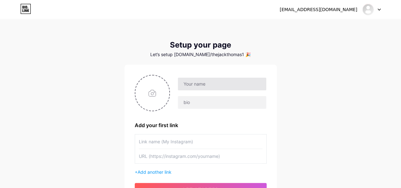 The width and height of the screenshot is (401, 188). What do you see at coordinates (222, 84) in the screenshot?
I see `input: Your name` at bounding box center [222, 84].